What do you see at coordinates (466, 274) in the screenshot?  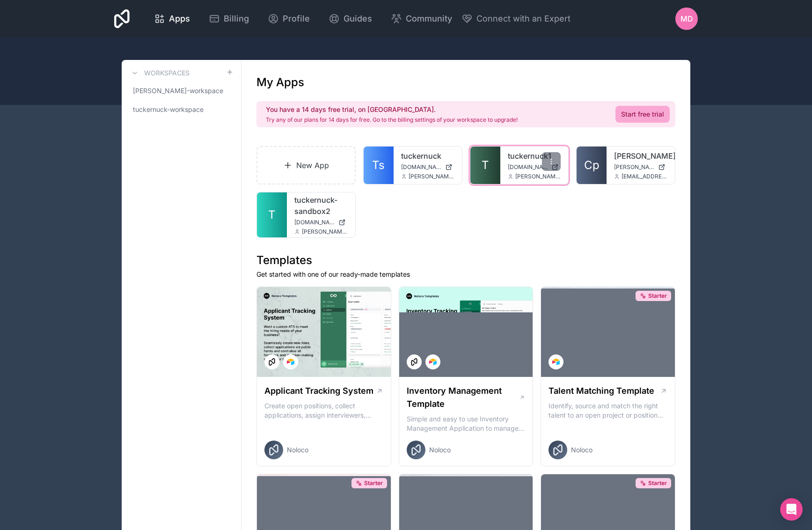 I see `p: Get started with one of our ready-made templates` at bounding box center [466, 274].